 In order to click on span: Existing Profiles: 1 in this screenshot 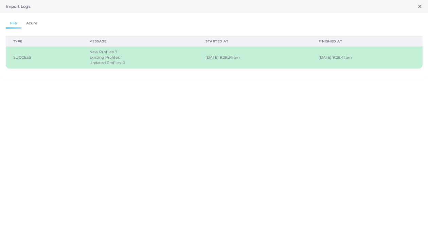, I will do `click(106, 57)`.